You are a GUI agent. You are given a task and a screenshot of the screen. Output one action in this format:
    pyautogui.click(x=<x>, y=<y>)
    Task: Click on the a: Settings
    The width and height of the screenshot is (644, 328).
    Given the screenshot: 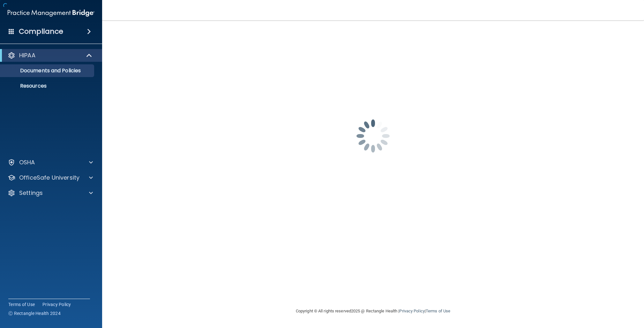 What is the action you would take?
    pyautogui.click(x=50, y=193)
    